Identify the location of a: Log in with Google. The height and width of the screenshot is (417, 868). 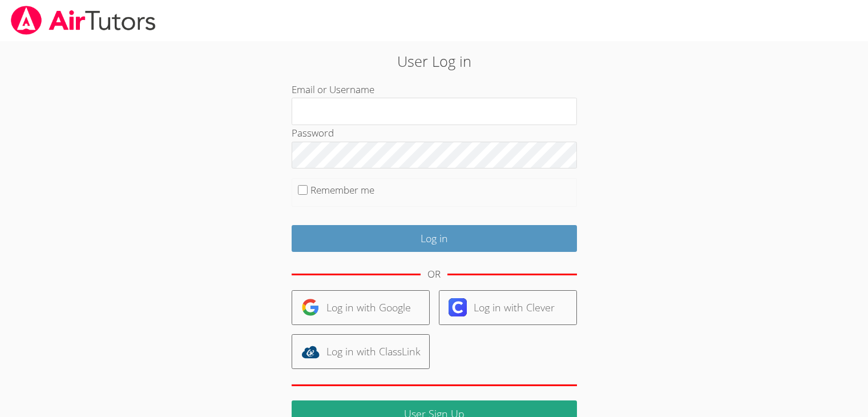
(360, 308).